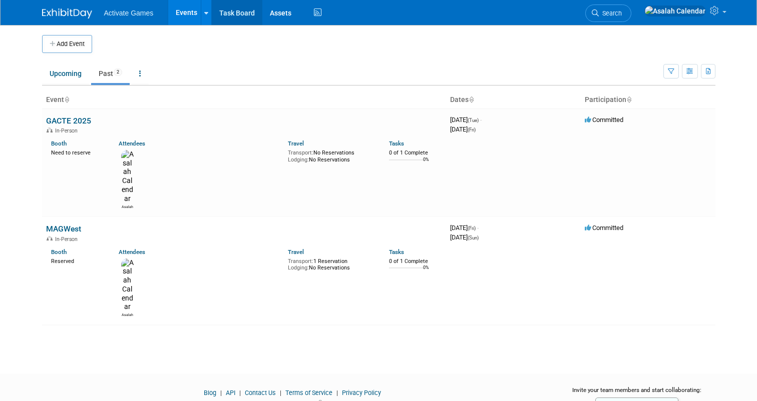 Image resolution: width=757 pixels, height=401 pixels. What do you see at coordinates (629, 100) in the screenshot?
I see `a: Sort by Participation Type` at bounding box center [629, 100].